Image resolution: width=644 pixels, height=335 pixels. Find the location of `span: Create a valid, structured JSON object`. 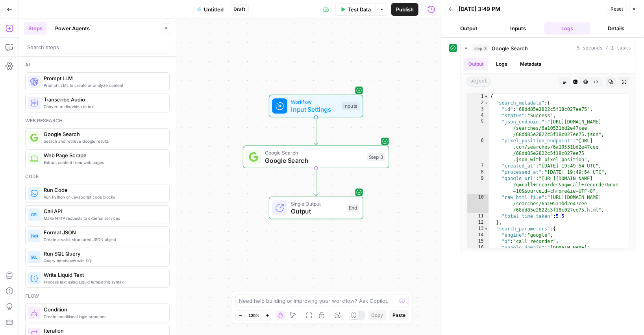

span: Create a valid, structured JSON object is located at coordinates (103, 239).